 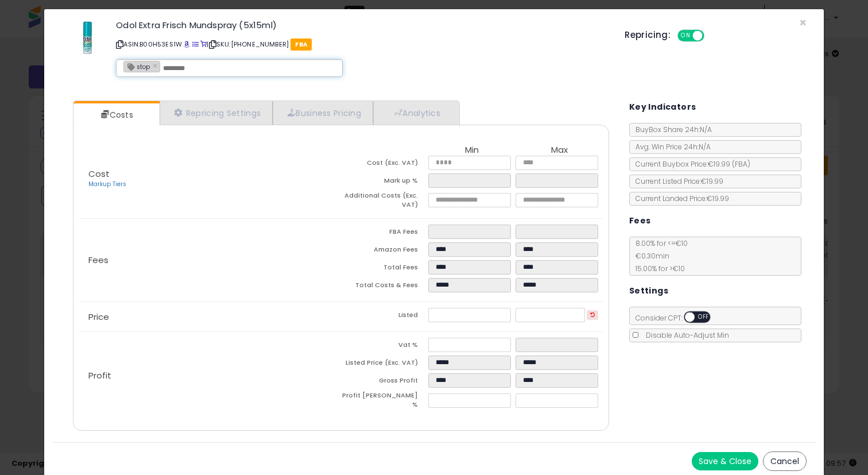 I want to click on span: €19.99, so click(x=729, y=164).